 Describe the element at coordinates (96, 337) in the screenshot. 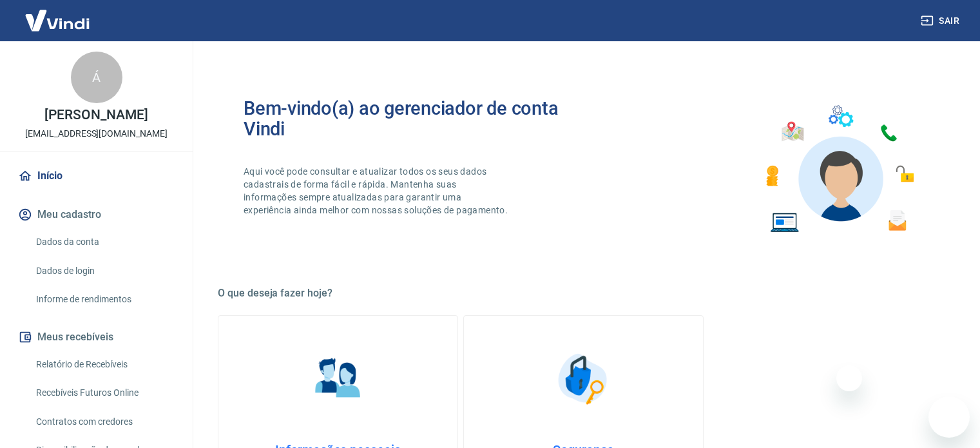

I see `button: Meus recebíveis` at that location.